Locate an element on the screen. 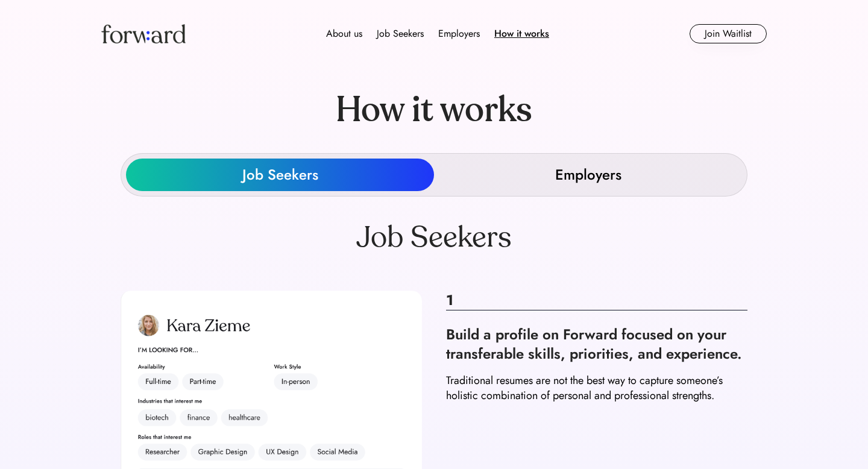 This screenshot has height=469, width=868. div: Traditional resumes are not the best way to capture someone’s holistic combination of personal an... is located at coordinates (597, 388).